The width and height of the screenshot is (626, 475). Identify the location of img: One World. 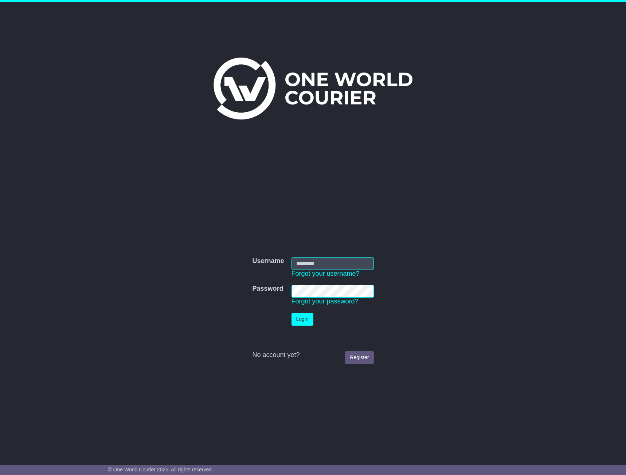
(313, 89).